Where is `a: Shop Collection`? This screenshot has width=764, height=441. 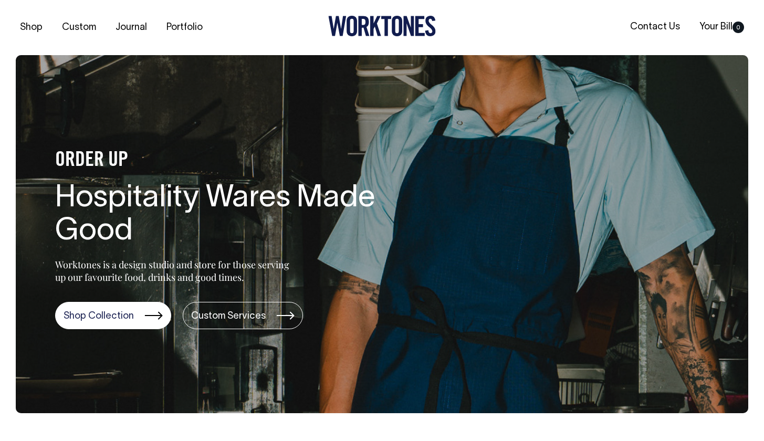 a: Shop Collection is located at coordinates (113, 316).